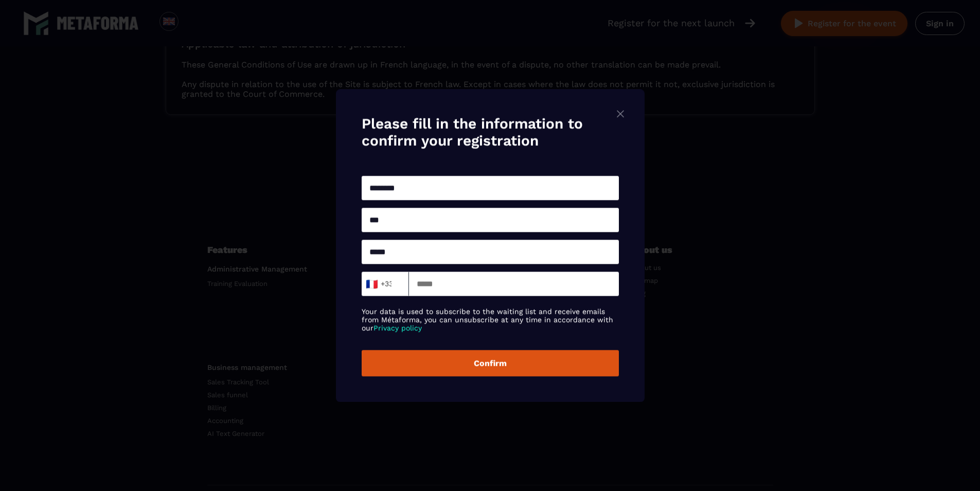  What do you see at coordinates (379, 284) in the screenshot?
I see `span: +33` at bounding box center [379, 284].